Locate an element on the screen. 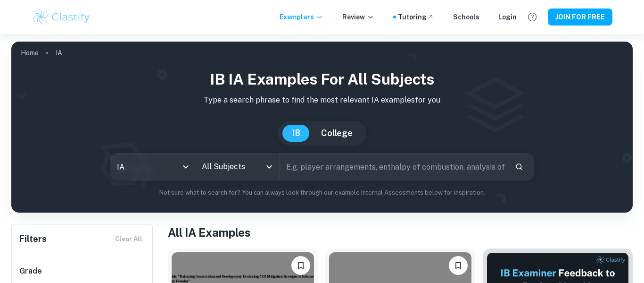  p: Review is located at coordinates (358, 17).